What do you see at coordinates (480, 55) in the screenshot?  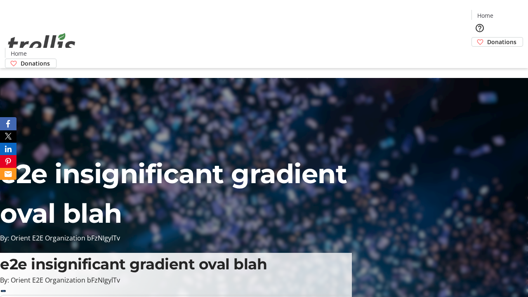 I see `button: Cart` at bounding box center [480, 55].